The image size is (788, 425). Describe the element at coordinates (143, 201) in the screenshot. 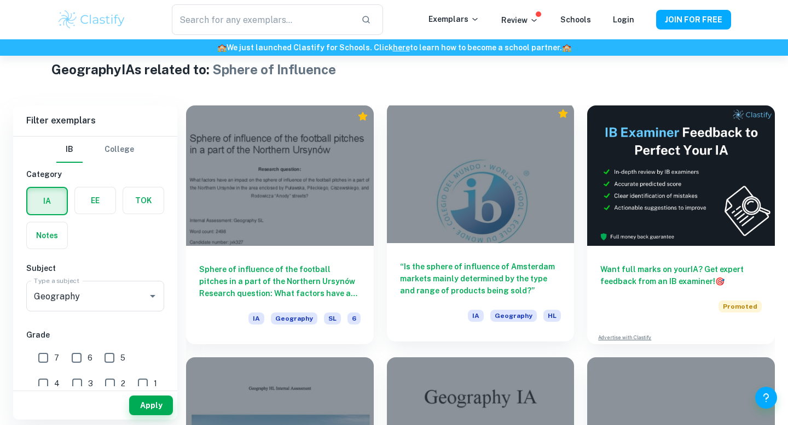

I see `button: TOK` at that location.